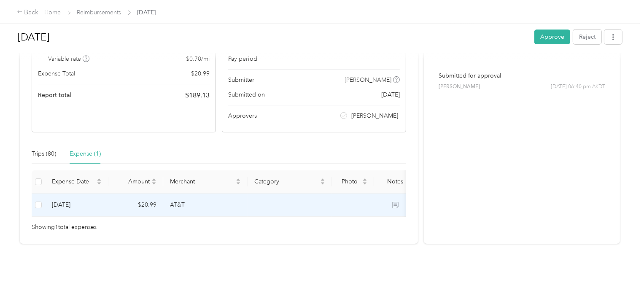 The width and height of the screenshot is (644, 288). I want to click on a: Home, so click(52, 12).